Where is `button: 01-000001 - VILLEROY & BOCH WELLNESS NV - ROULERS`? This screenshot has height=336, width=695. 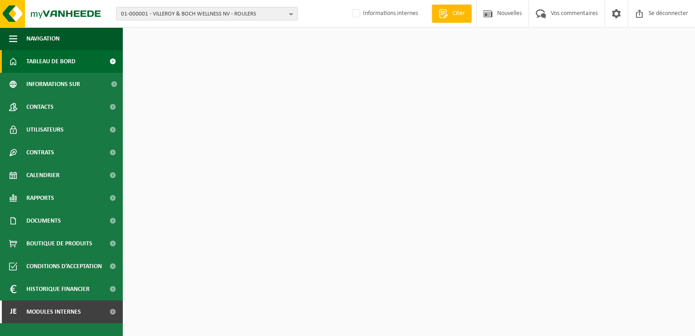 button: 01-000001 - VILLEROY & BOCH WELLNESS NV - ROULERS is located at coordinates (207, 14).